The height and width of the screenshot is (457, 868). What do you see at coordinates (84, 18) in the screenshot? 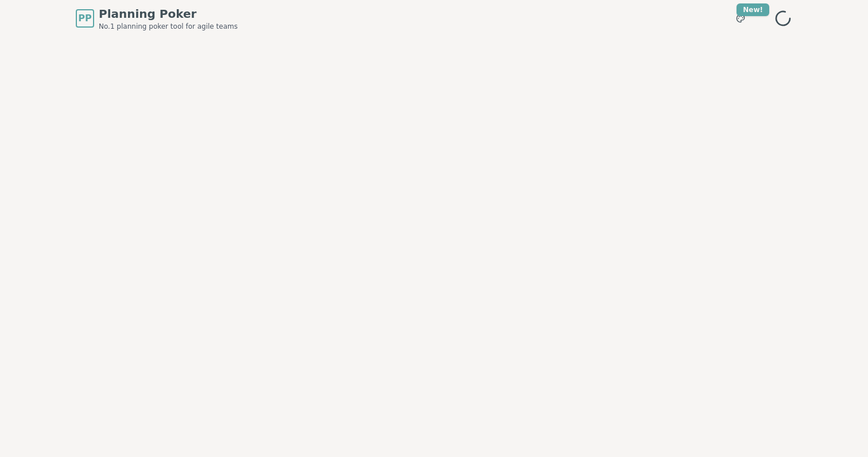
I see `span: PP` at bounding box center [84, 18].